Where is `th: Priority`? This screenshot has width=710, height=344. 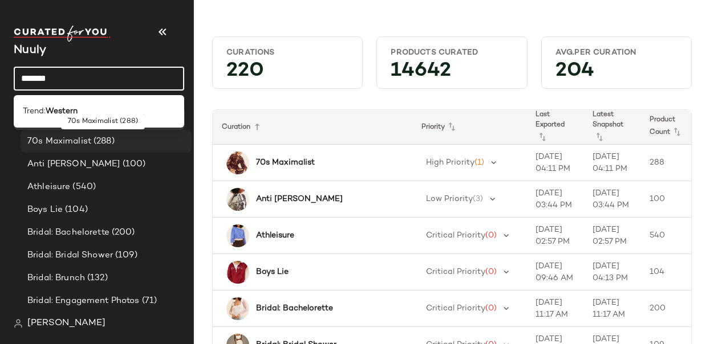 th: Priority is located at coordinates (469, 127).